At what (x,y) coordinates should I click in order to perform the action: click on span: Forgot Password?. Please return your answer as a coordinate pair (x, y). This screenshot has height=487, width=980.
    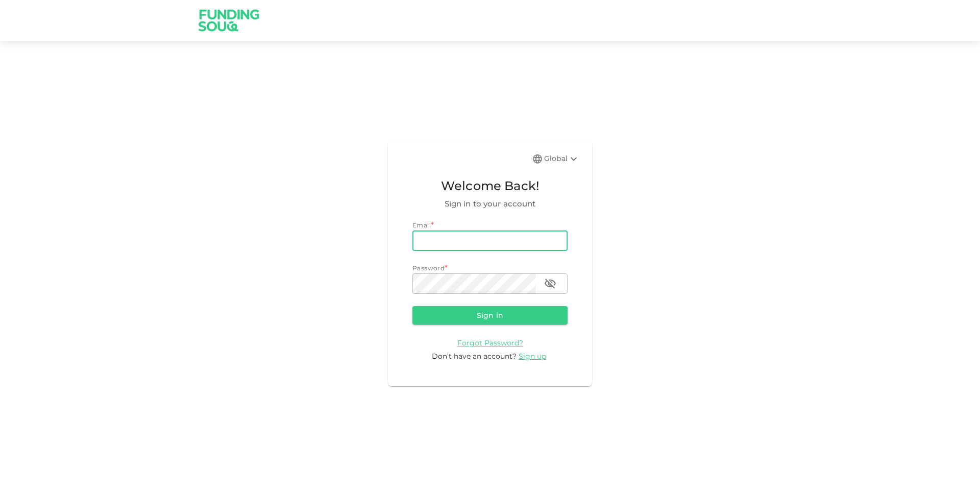
    Looking at the image, I should click on (490, 342).